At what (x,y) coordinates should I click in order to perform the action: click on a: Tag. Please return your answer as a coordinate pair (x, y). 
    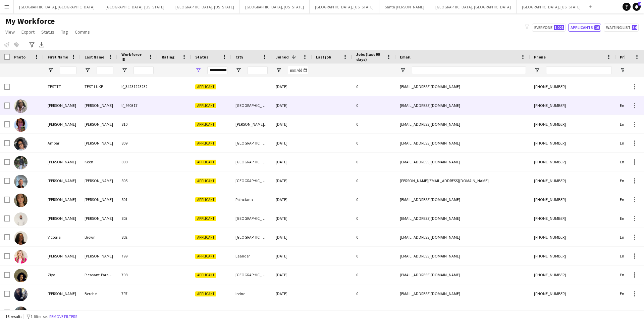
    Looking at the image, I should click on (64, 32).